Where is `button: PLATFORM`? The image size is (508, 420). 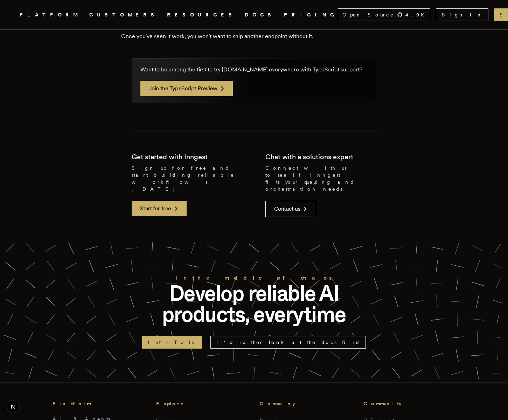 button: PLATFORM is located at coordinates (50, 15).